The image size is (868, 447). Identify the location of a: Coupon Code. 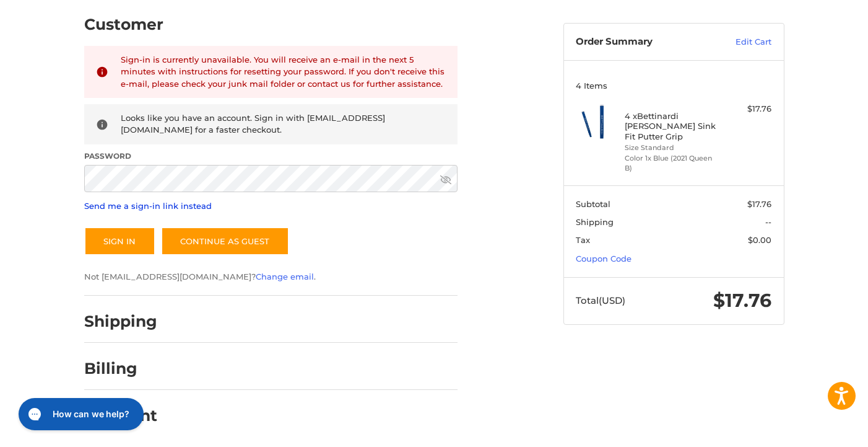
(604, 258).